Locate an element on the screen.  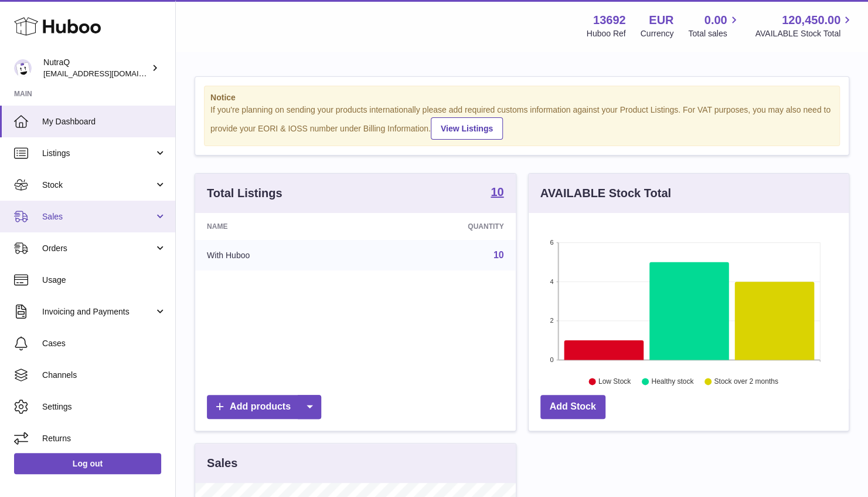
a: 0.00 Total sales is located at coordinates (714, 26).